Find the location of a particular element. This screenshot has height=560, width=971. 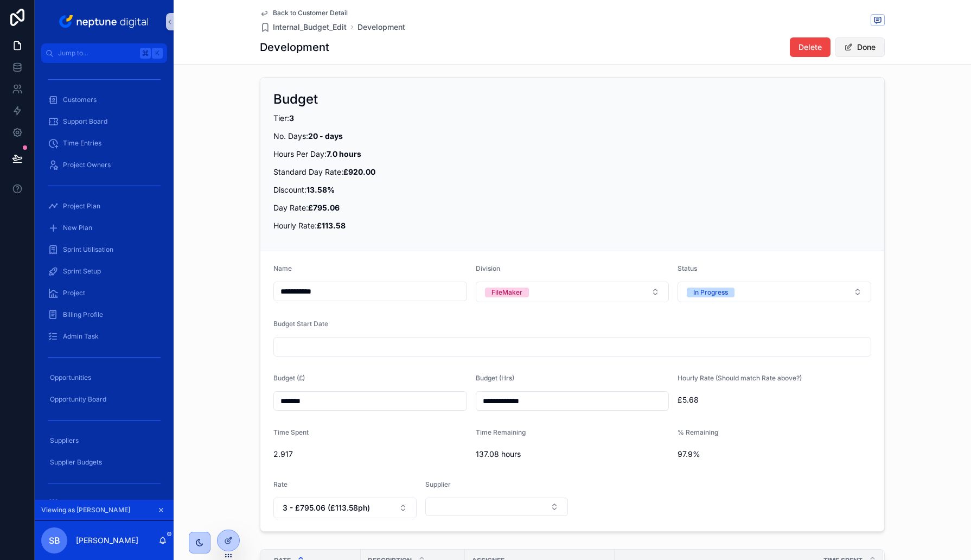

strong: 7.0 hours is located at coordinates (344, 154).